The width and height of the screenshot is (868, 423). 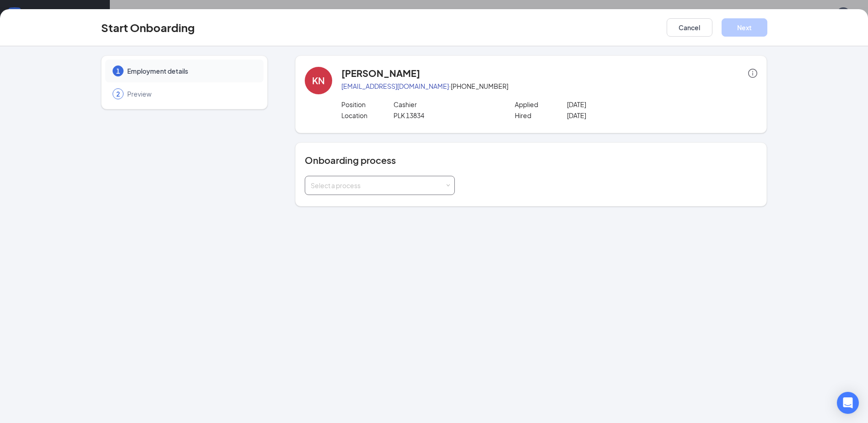 What do you see at coordinates (689, 27) in the screenshot?
I see `button: Cancel` at bounding box center [689, 27].